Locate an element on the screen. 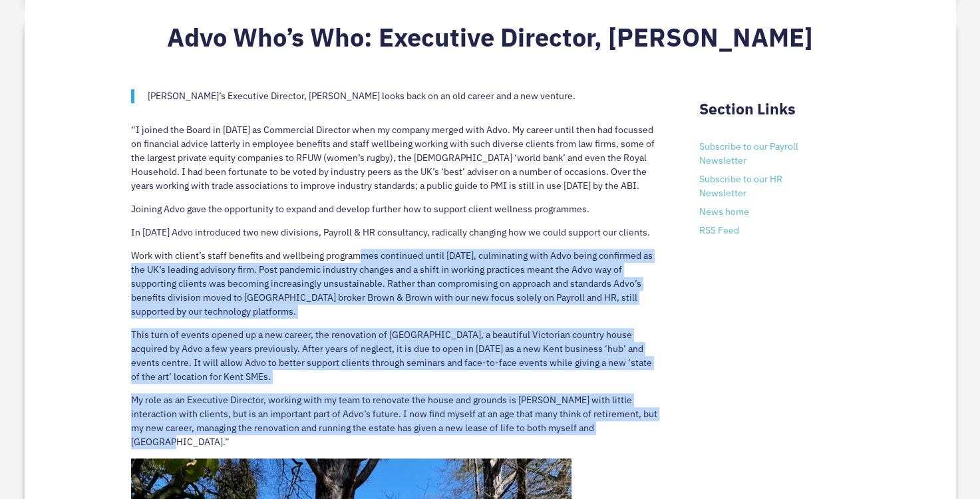 The height and width of the screenshot is (499, 980). a: Subscribe to our Payroll Newsletter is located at coordinates (748, 153).